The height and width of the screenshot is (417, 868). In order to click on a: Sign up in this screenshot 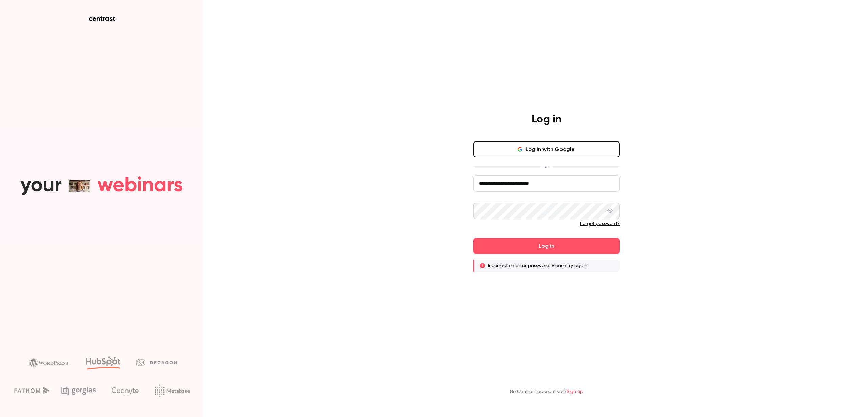, I will do `click(575, 391)`.